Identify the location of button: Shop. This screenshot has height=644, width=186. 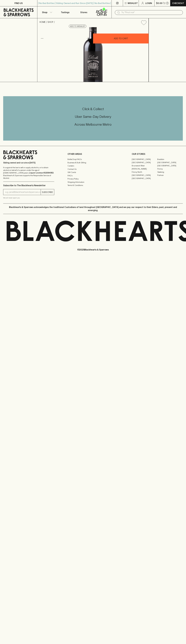
(47, 12).